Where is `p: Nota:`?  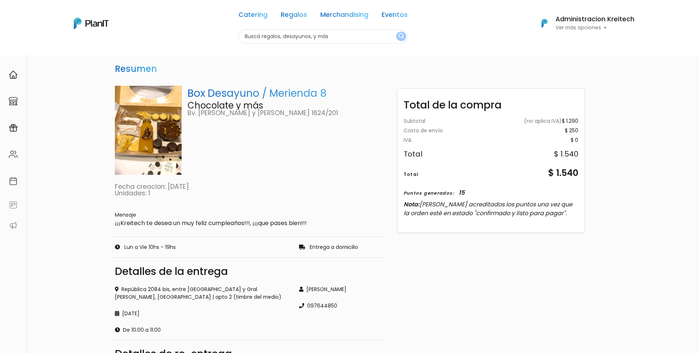 p: Nota: is located at coordinates (491, 209).